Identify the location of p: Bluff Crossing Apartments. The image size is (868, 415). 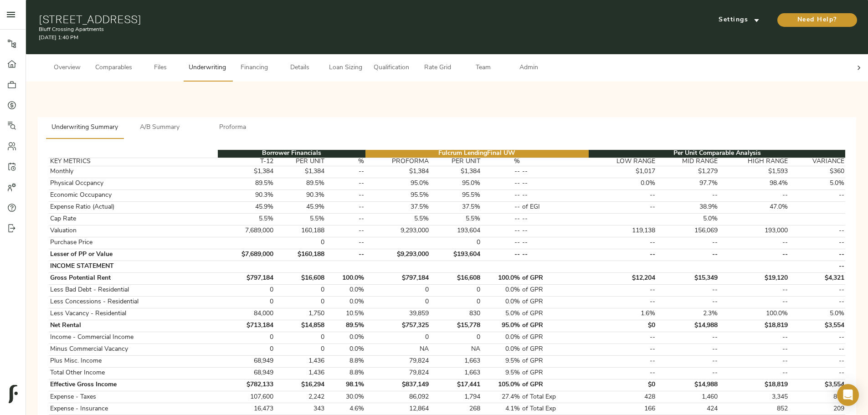
(311, 29).